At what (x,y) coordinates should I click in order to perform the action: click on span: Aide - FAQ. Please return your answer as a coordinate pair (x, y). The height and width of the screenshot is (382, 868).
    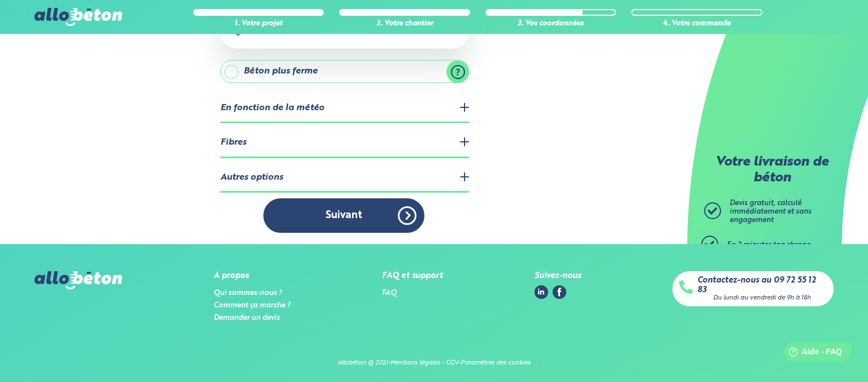
    Looking at the image, I should click on (54, 14).